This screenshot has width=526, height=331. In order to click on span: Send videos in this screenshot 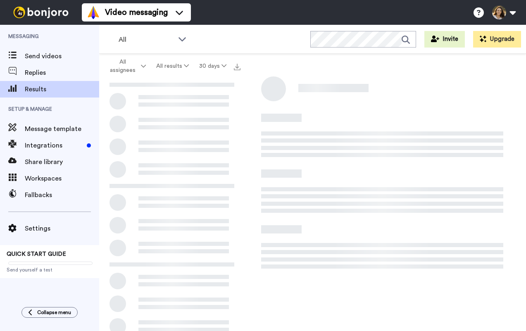, I will do `click(62, 56)`.